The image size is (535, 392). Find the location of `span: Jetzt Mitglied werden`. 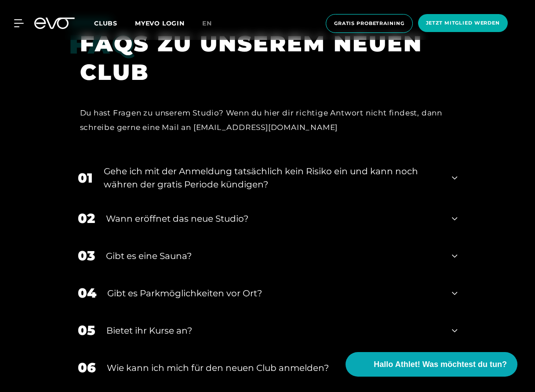

span: Jetzt Mitglied werden is located at coordinates (463, 23).